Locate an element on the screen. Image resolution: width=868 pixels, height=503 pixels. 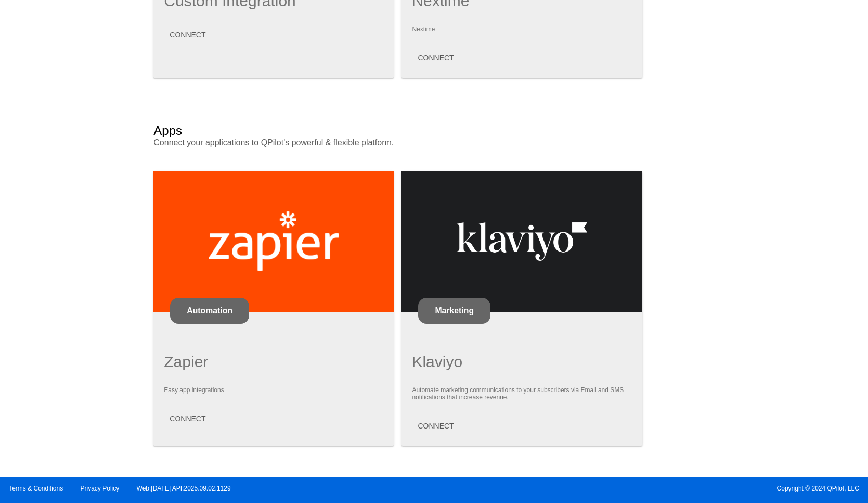
h1: Zapier is located at coordinates (274, 361).